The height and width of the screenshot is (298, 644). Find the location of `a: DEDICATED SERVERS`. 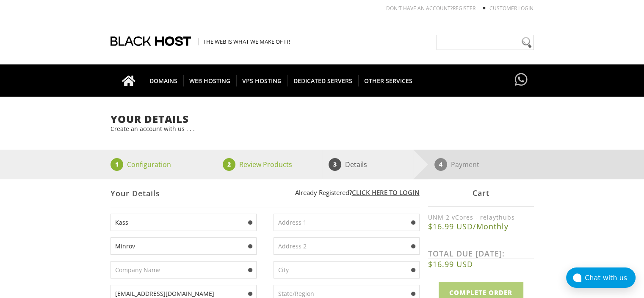

a: DEDICATED SERVERS is located at coordinates (323, 80).